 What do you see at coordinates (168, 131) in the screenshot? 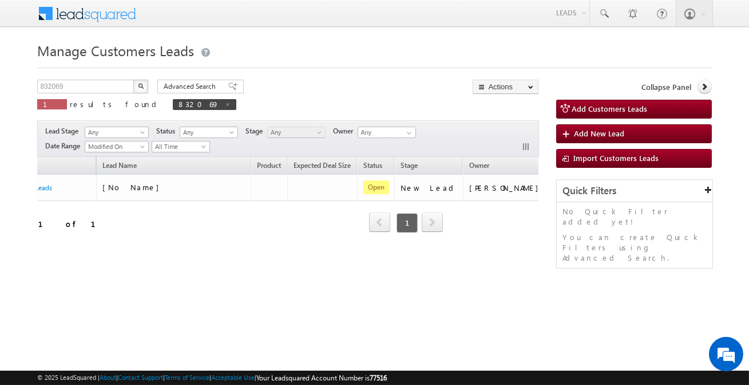
I see `span: Status` at bounding box center [168, 131].